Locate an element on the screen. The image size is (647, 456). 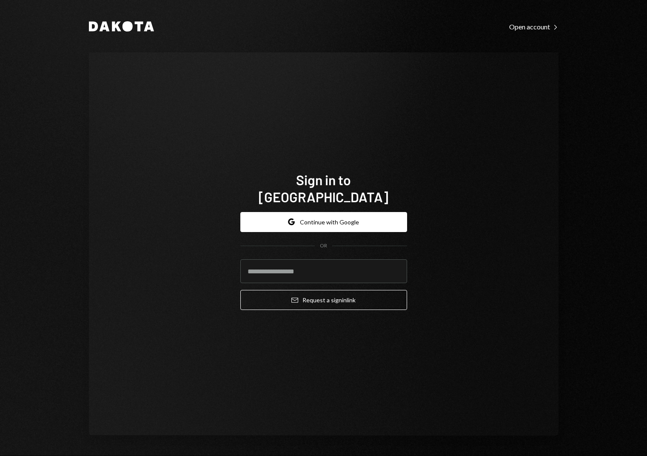
a: Open account is located at coordinates (534, 26).